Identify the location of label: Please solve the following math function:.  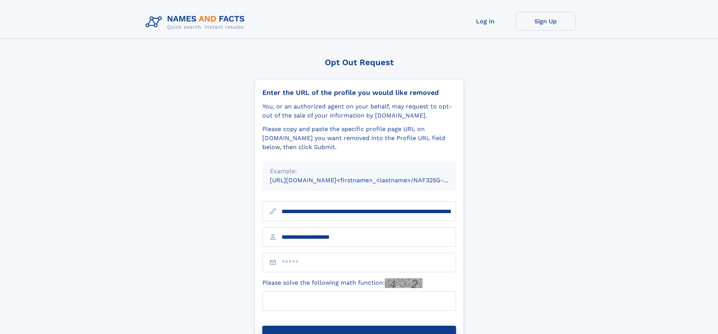
(342, 284).